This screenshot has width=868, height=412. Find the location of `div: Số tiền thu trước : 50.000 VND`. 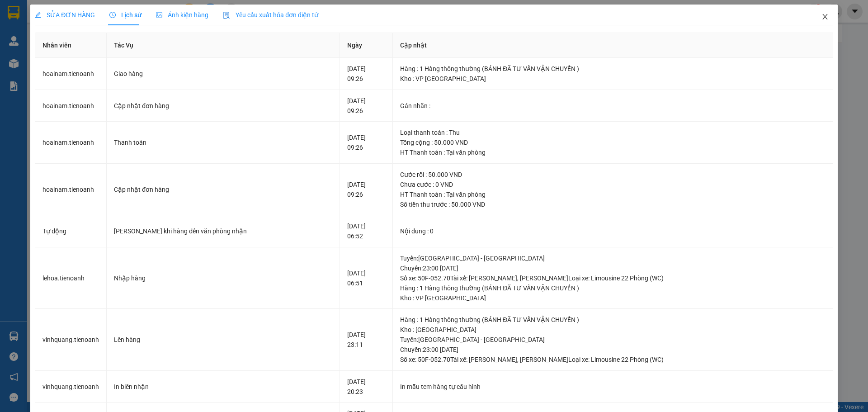

div: Số tiền thu trước : 50.000 VND is located at coordinates (612, 205).